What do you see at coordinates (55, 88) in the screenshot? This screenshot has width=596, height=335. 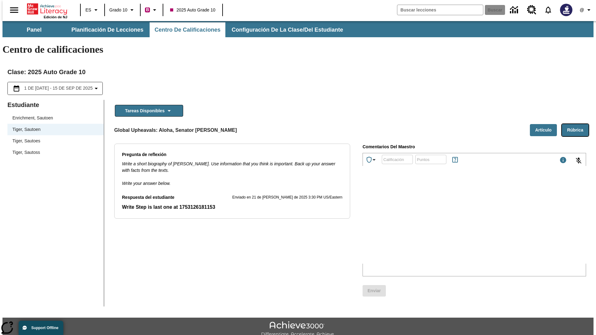 I see `button: Seleccione el intervalo de fechas opción del menú` at bounding box center [55, 88].